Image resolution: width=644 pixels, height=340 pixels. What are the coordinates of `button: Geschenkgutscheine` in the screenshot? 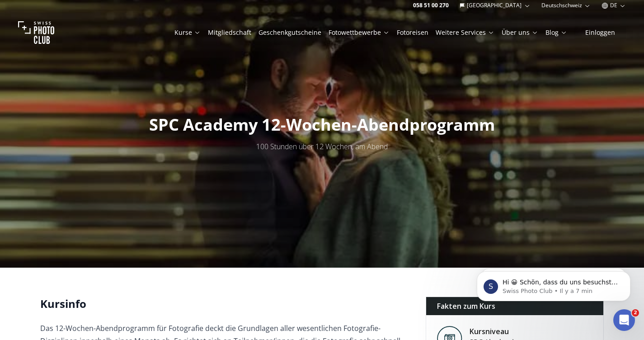 It's located at (290, 32).